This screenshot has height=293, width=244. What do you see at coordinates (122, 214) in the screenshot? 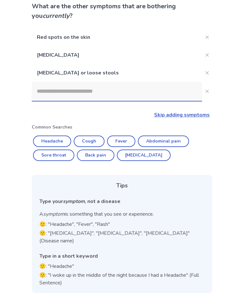
I see `p: A is something that you see or experience.` at bounding box center [122, 214].